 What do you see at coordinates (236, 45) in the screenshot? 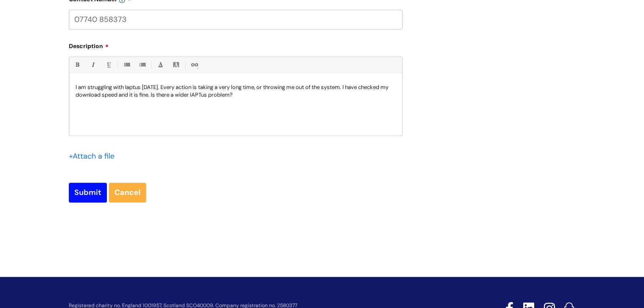
I see `label: Description` at bounding box center [236, 45].